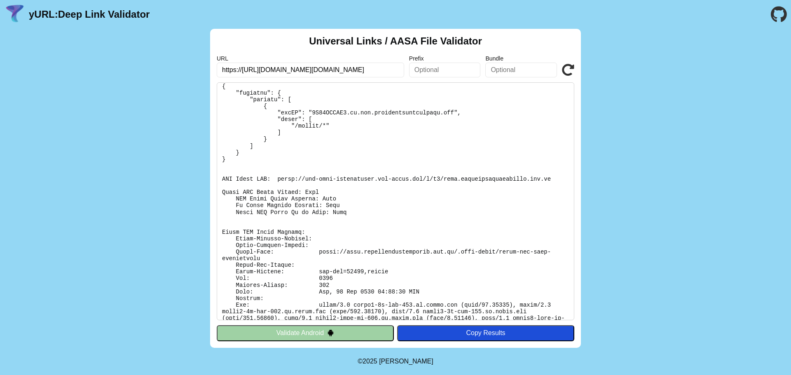 The image size is (791, 375). Describe the element at coordinates (395, 41) in the screenshot. I see `h2: Universal Links / AASA File Validator` at that location.